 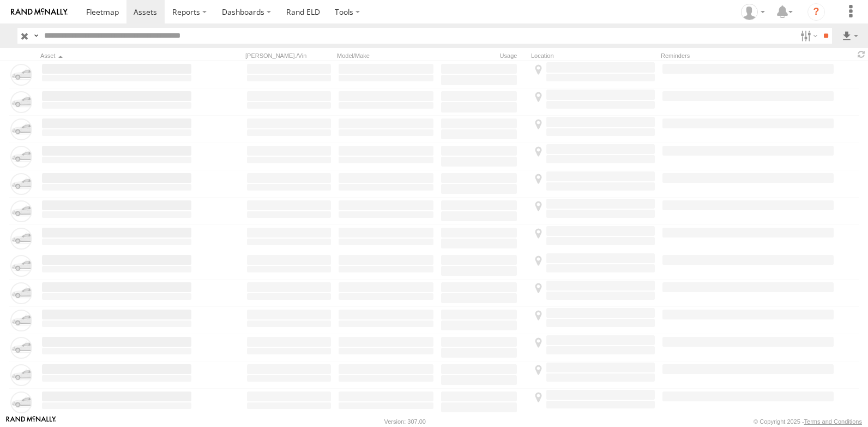 I want to click on a: Terms and Conditions, so click(x=833, y=421).